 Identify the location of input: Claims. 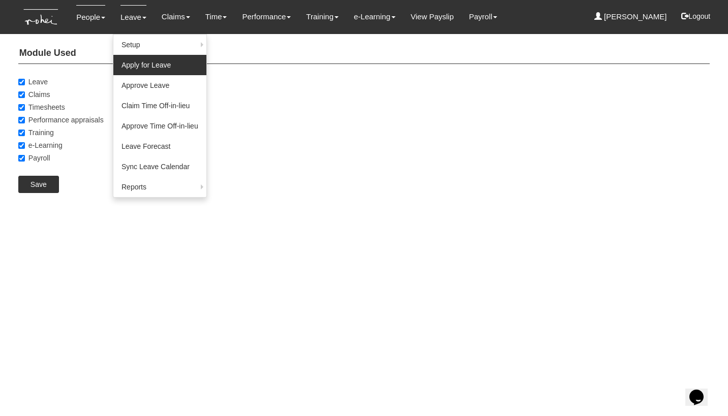
(21, 95).